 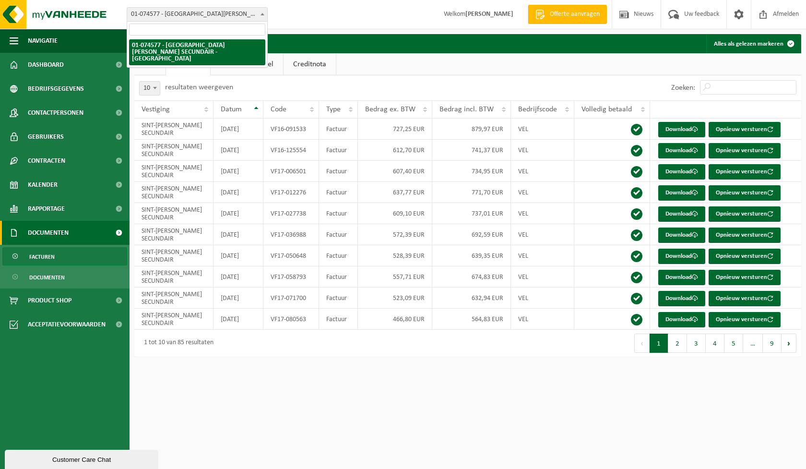 What do you see at coordinates (291, 150) in the screenshot?
I see `td: VF16-125554` at bounding box center [291, 150].